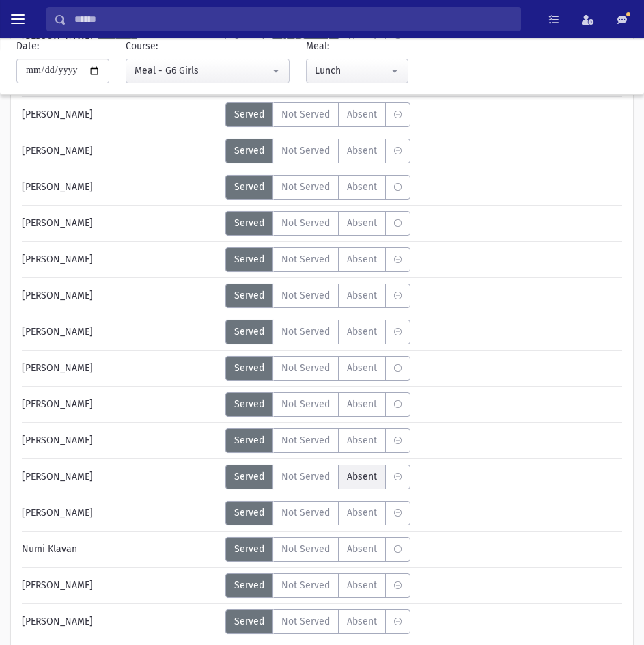 Image resolution: width=644 pixels, height=645 pixels. I want to click on input: Search, so click(293, 19).